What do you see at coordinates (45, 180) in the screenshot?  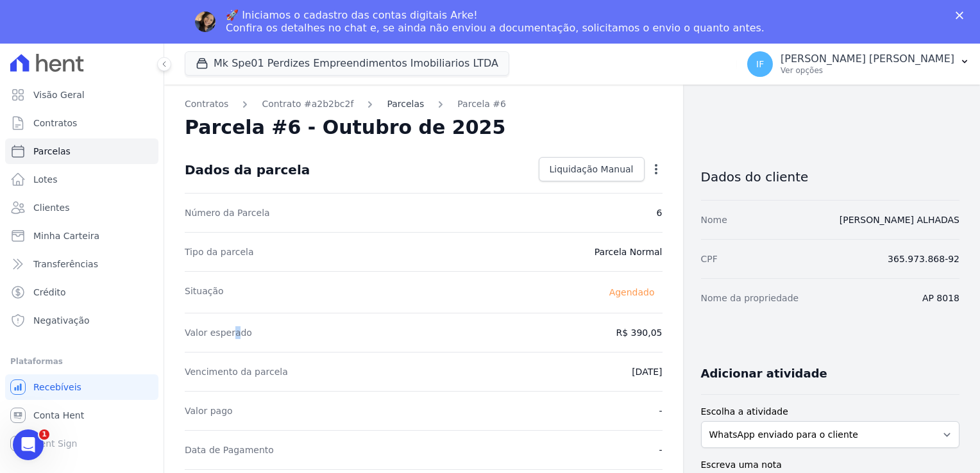 I see `span: Lotes` at bounding box center [45, 180].